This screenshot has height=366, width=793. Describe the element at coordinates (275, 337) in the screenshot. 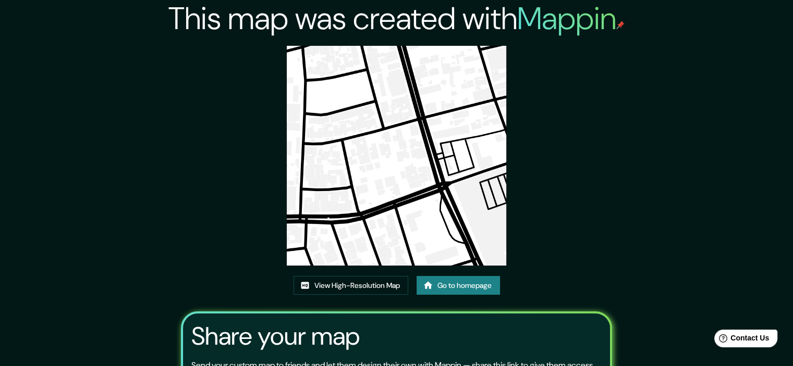

I see `h3: Share your map` at that location.